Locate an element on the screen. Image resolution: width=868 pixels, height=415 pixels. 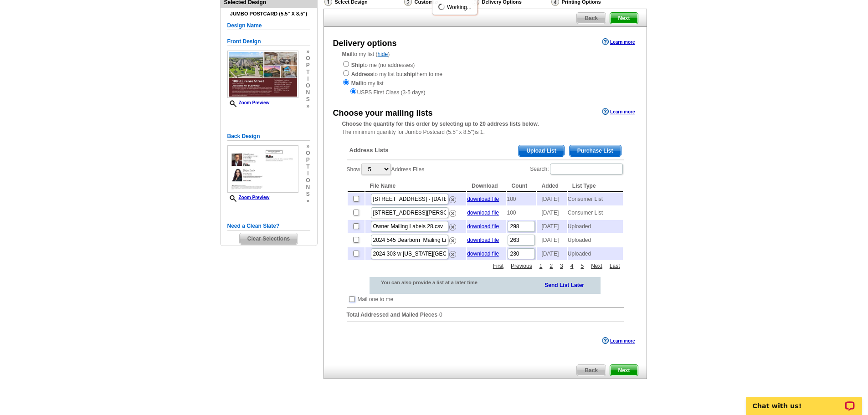
img: loading... is located at coordinates (441, 7).